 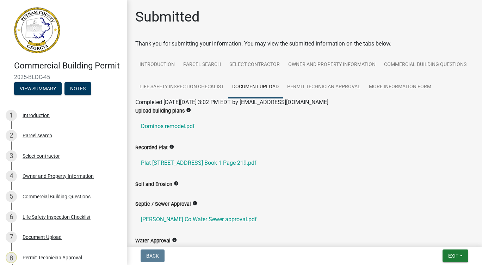 I want to click on button: View Summary, so click(x=38, y=88).